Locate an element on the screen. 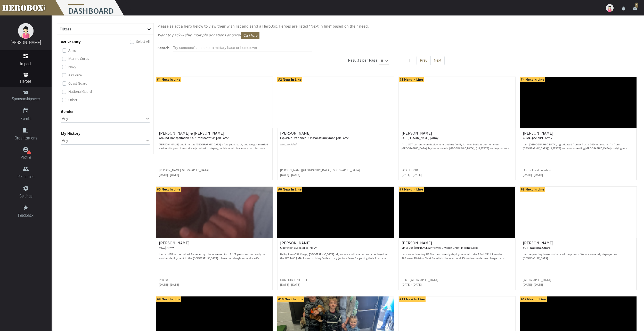  label: Air Force is located at coordinates (75, 75).